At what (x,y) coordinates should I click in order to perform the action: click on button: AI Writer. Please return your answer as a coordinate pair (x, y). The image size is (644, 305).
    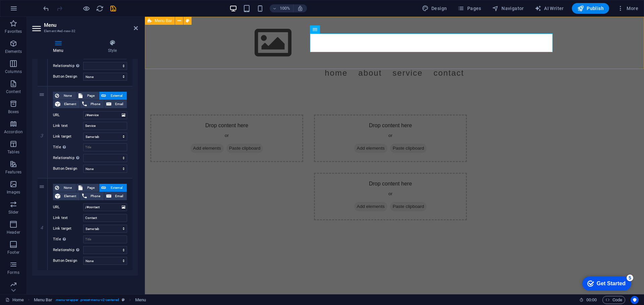
    Looking at the image, I should click on (549, 9).